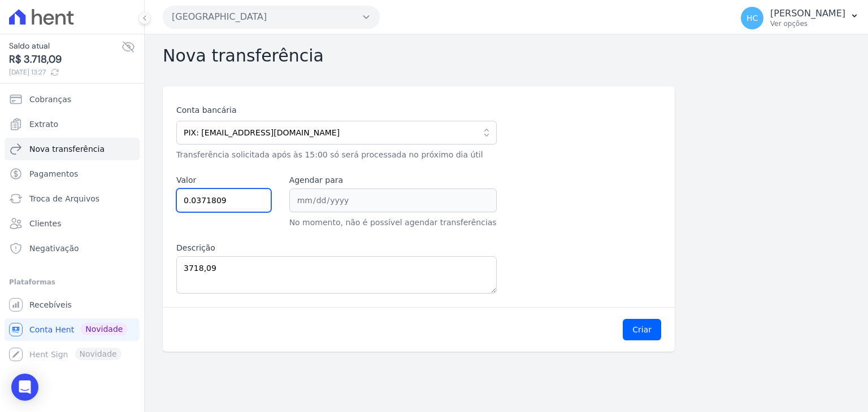  I want to click on a: Clientes, so click(72, 223).